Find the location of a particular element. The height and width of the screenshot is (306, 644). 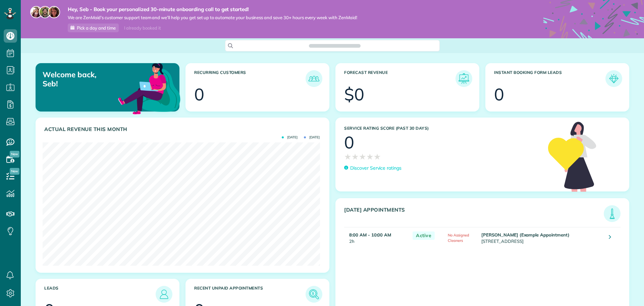

img: jorge-587dff0eeaa6aab1f244e6dc62b8924c3b6ad411094392a53c71c6c4a576187d.jpg is located at coordinates (45, 12).